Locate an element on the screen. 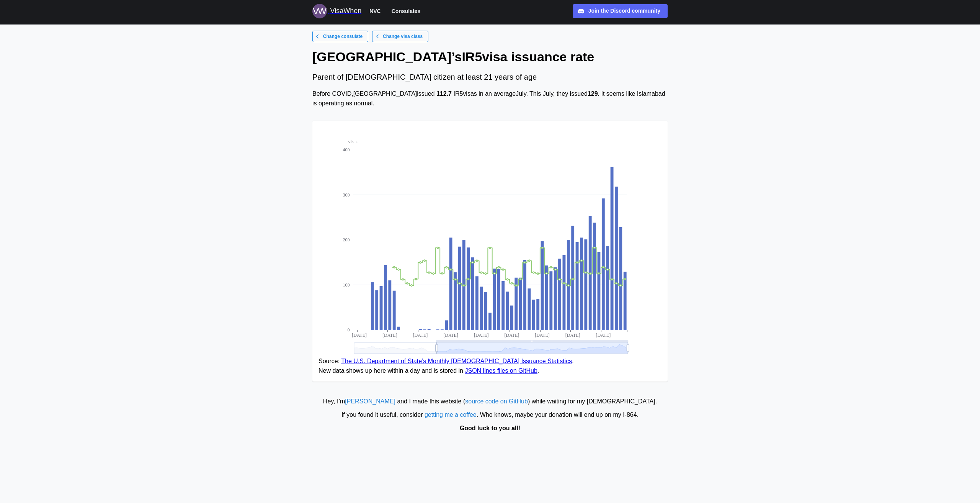 The width and height of the screenshot is (980, 503). text: 200 is located at coordinates (346, 240).